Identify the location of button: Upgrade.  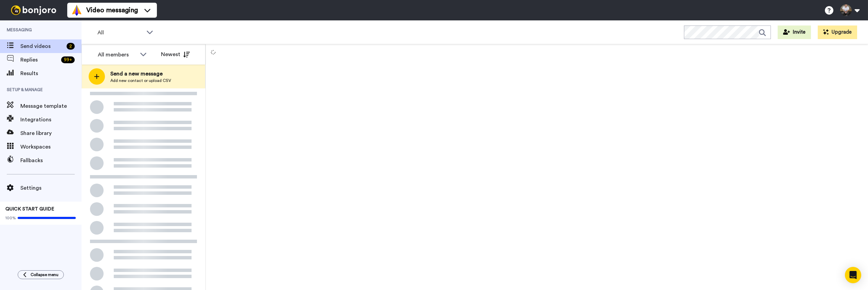
(838, 32).